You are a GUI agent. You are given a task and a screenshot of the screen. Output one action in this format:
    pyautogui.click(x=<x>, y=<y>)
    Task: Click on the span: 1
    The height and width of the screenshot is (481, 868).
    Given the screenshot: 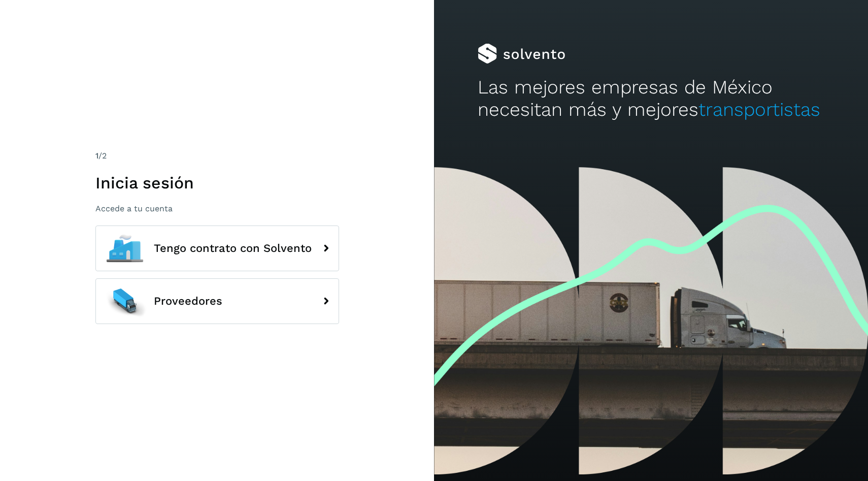 What is the action you would take?
    pyautogui.click(x=97, y=155)
    